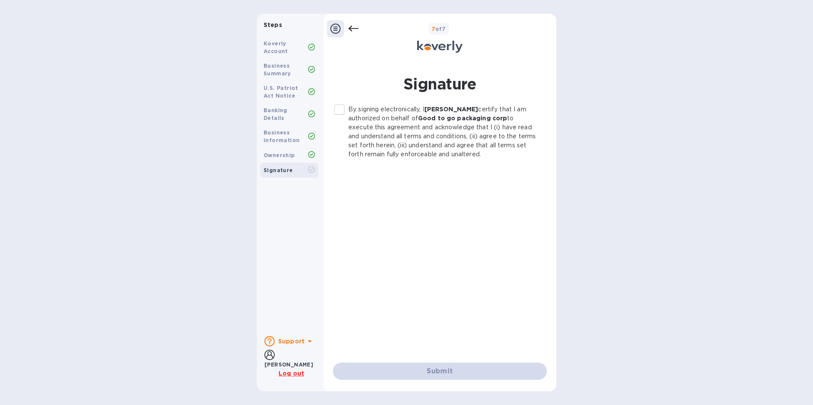  I want to click on p: By signing electronically, I certify that I am authorized on behalf of to execute this agreement ..., so click(444, 132).